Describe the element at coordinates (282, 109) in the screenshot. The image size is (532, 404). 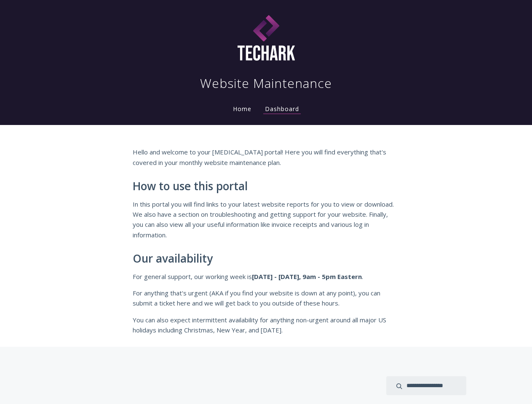
I see `a: Dashboard` at that location.